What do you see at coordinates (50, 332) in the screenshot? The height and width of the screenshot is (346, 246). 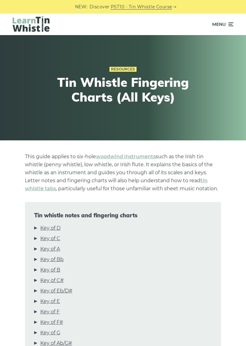 I see `a: Key of G` at bounding box center [50, 332].